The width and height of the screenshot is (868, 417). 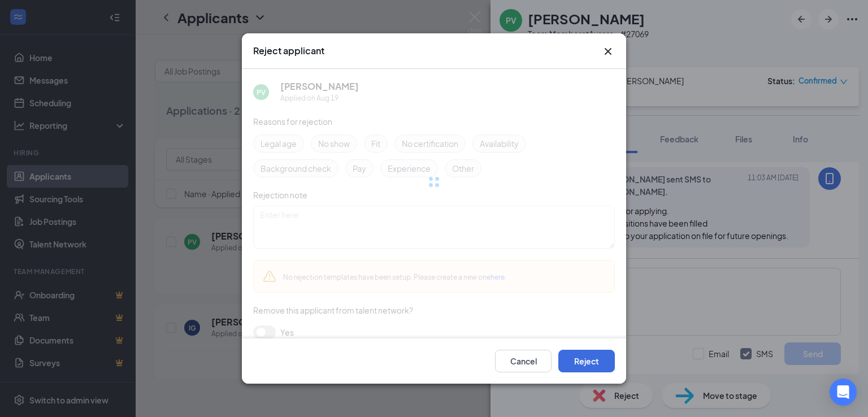 I want to click on svg: Cross, so click(x=608, y=51).